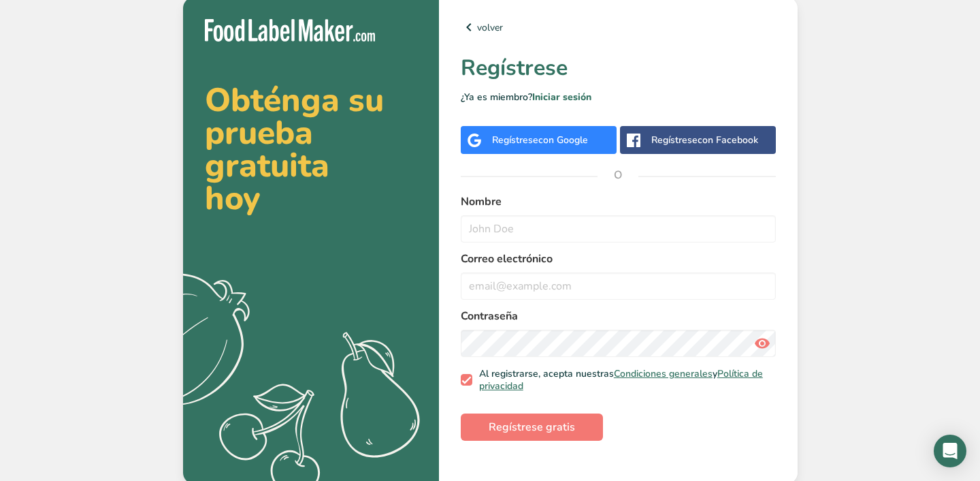 The width and height of the screenshot is (980, 481). Describe the element at coordinates (532, 427) in the screenshot. I see `span: Regístrese gratis` at that location.